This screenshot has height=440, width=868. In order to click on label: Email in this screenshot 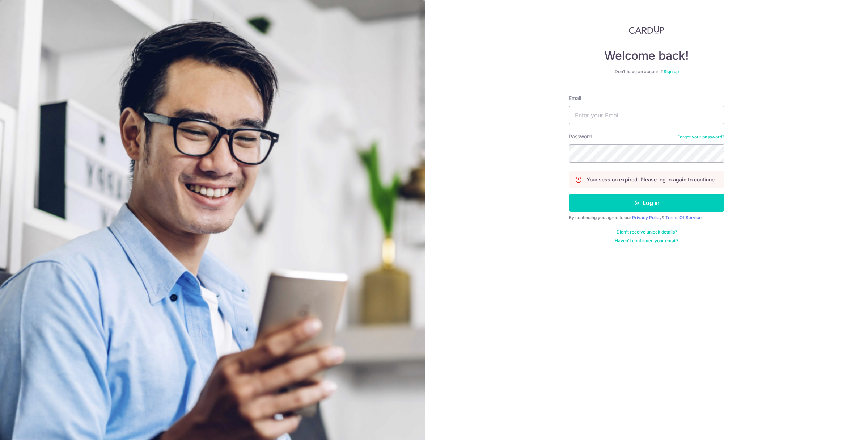, I will do `click(575, 98)`.